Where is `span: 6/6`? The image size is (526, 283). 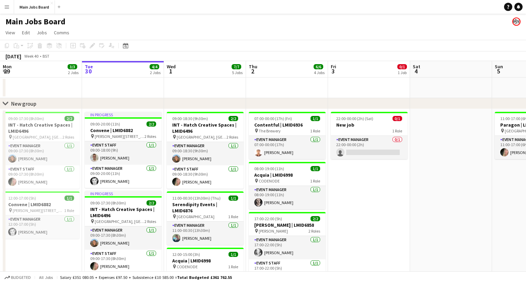 span: 6/6 is located at coordinates (318, 67).